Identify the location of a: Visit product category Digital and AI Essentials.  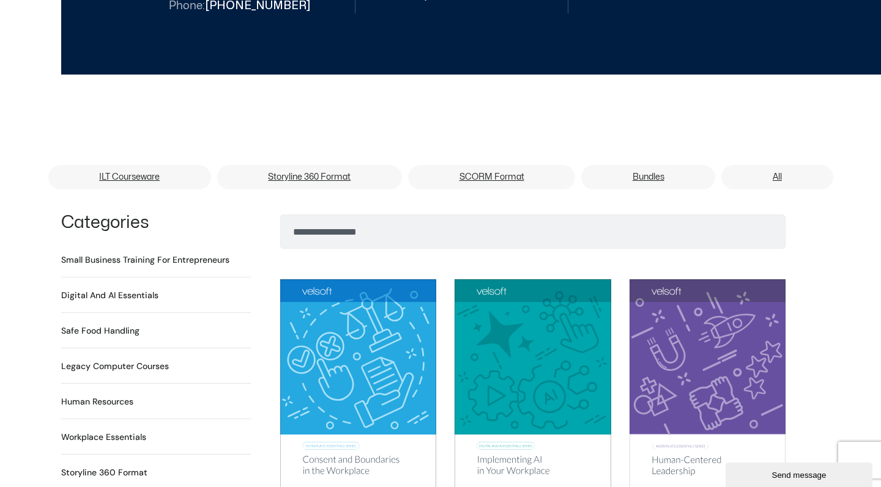
(109, 295).